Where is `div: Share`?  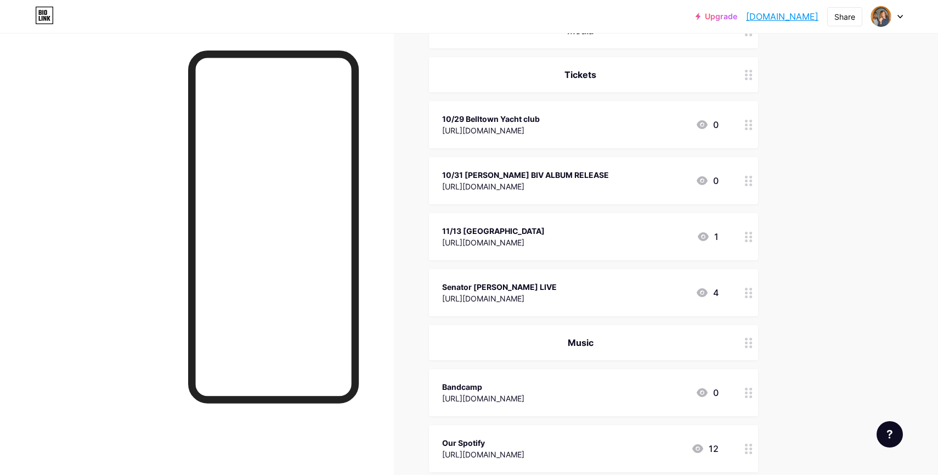 div: Share is located at coordinates (845, 16).